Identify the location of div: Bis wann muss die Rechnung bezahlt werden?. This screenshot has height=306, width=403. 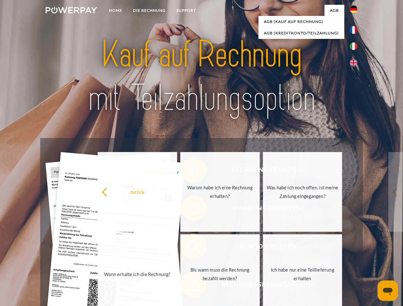
(220, 275).